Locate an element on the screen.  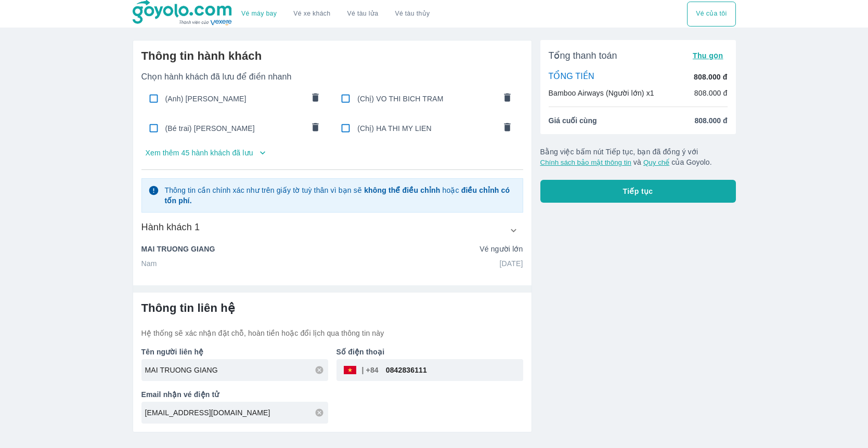
b: Email nhận vé điện tử is located at coordinates (180, 395).